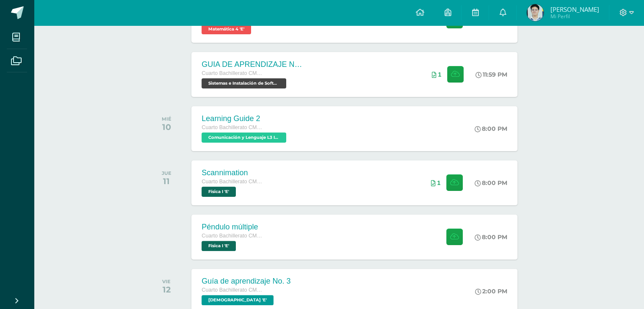 This screenshot has height=309, width=644. I want to click on img: 71e9443978d38be4c054047dd6a4f626.png, so click(535, 13).